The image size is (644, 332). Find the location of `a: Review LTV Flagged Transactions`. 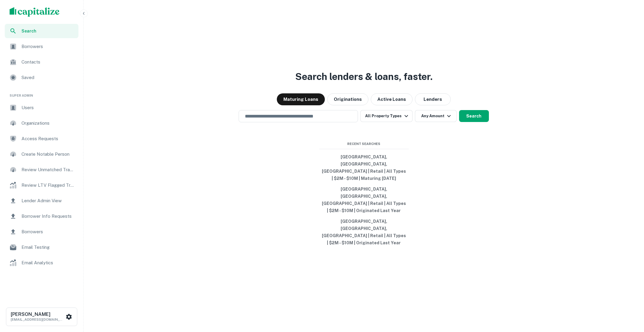

a: Review LTV Flagged Transactions is located at coordinates (42, 185).